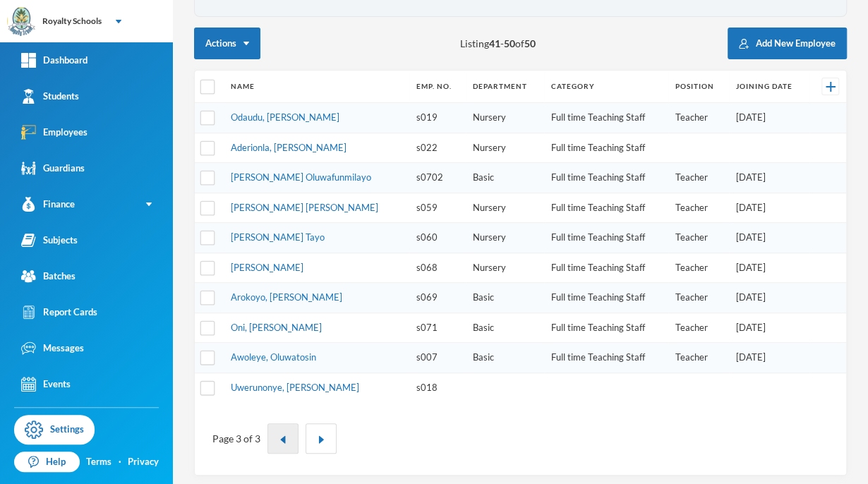 The height and width of the screenshot is (484, 868). Describe the element at coordinates (438, 358) in the screenshot. I see `td: s007` at that location.